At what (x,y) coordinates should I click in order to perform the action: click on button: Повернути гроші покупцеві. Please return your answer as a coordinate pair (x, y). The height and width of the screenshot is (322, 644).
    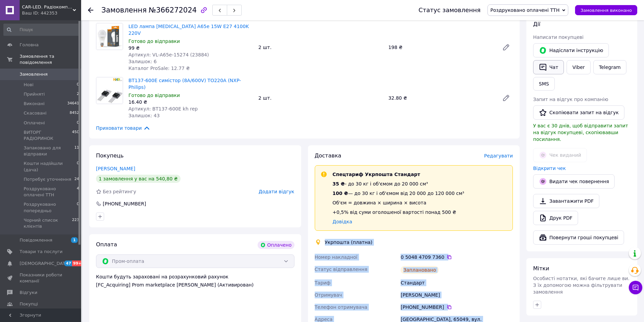
    Looking at the image, I should click on (578, 237).